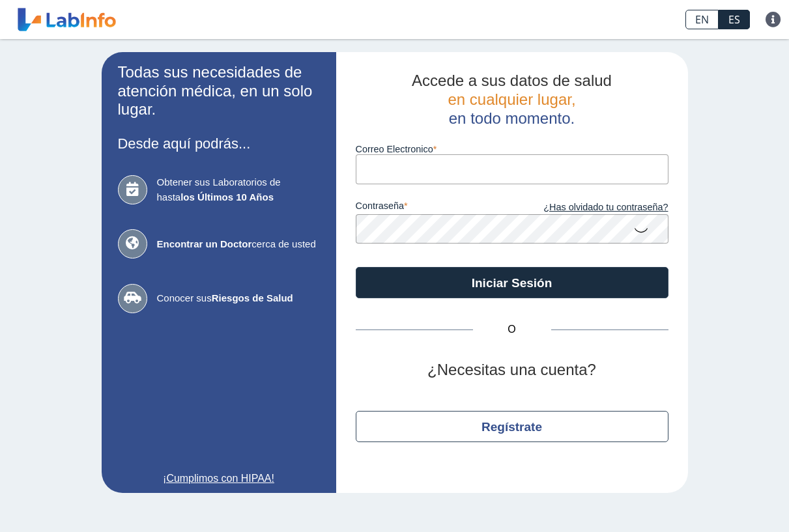 The width and height of the screenshot is (789, 532). I want to click on a: ¡Cumplimos con HIPAA!, so click(219, 479).